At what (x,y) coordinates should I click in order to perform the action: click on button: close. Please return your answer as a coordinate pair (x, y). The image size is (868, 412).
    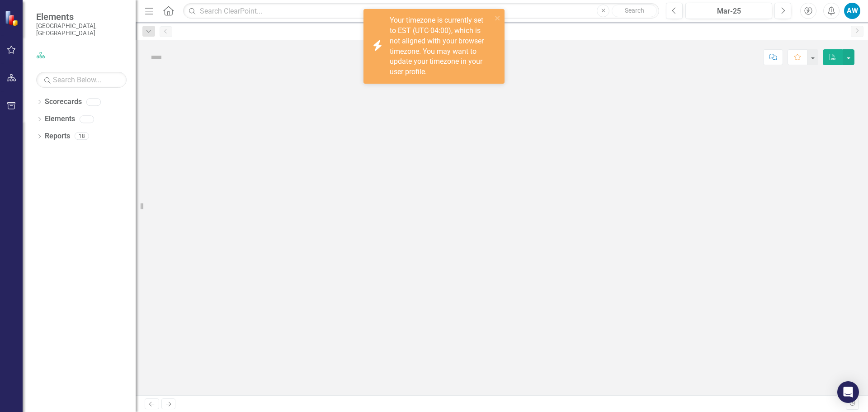
    Looking at the image, I should click on (498, 18).